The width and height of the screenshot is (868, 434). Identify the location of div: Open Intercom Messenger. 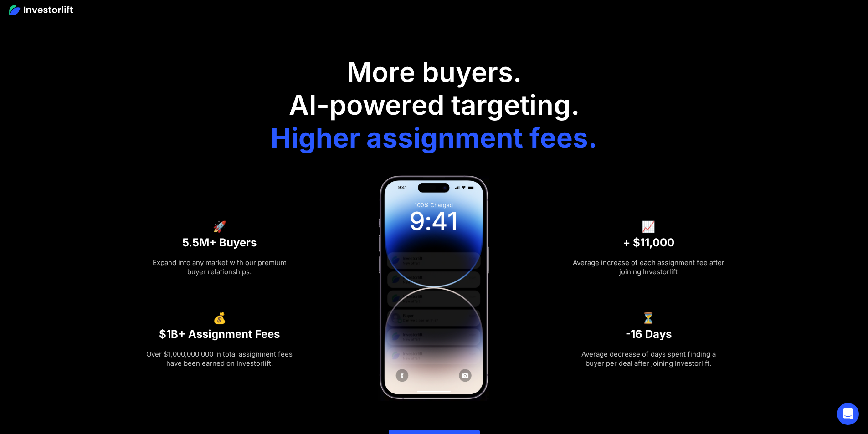
(848, 414).